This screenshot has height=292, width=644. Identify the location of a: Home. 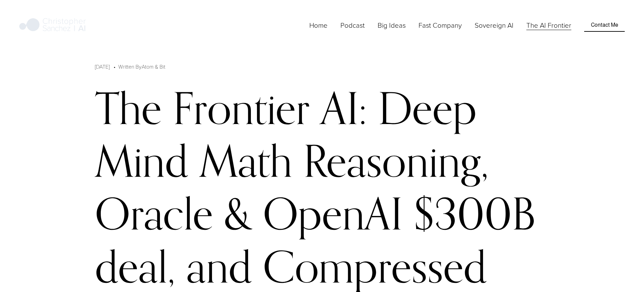
(319, 25).